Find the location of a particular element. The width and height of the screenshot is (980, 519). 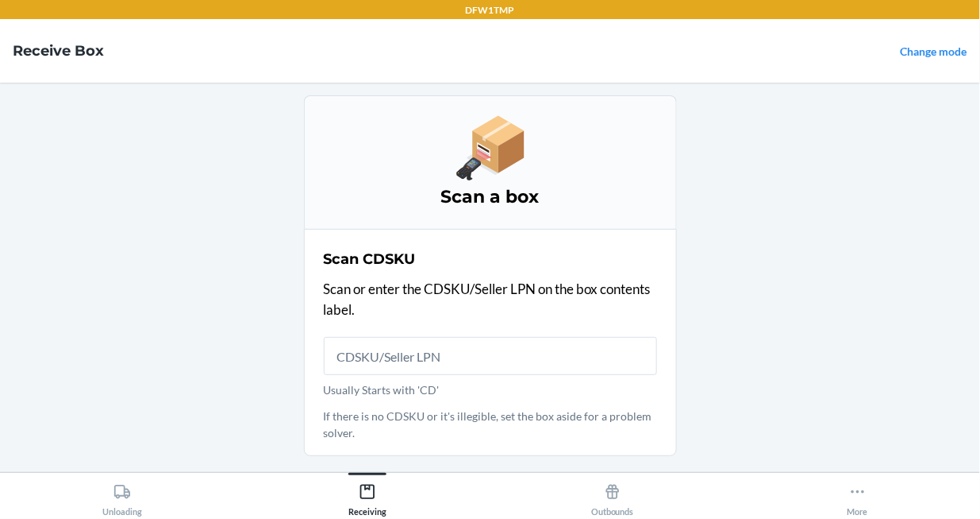

button: Outbounds is located at coordinates (613, 494).